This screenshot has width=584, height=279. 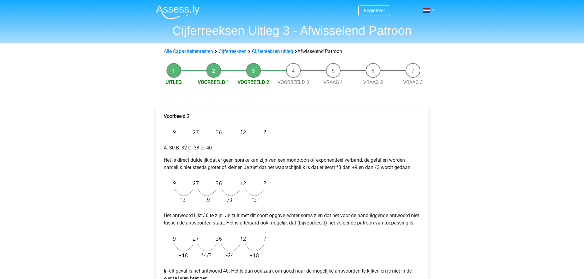 I want to click on a: Vraag 1, so click(x=333, y=82).